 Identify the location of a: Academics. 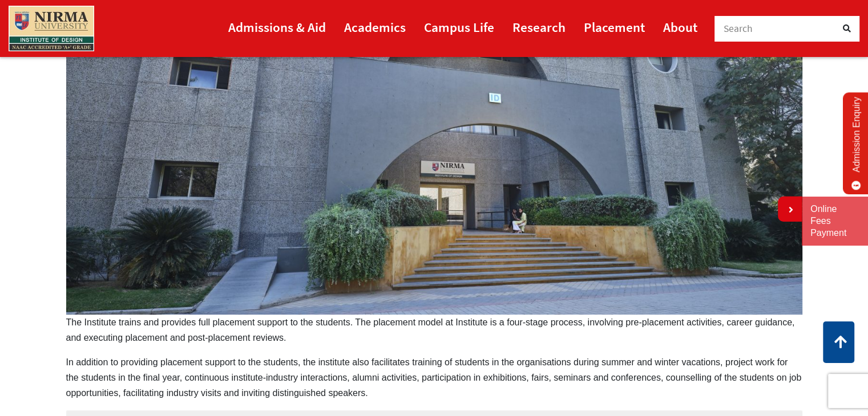
(375, 27).